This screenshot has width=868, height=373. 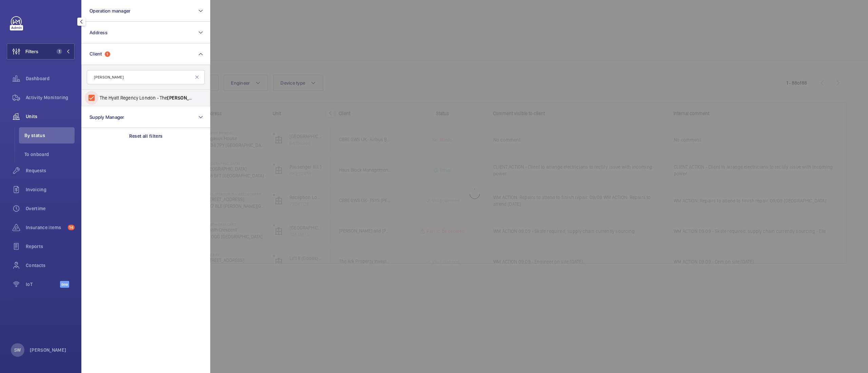 I want to click on span: Beta, so click(x=64, y=284).